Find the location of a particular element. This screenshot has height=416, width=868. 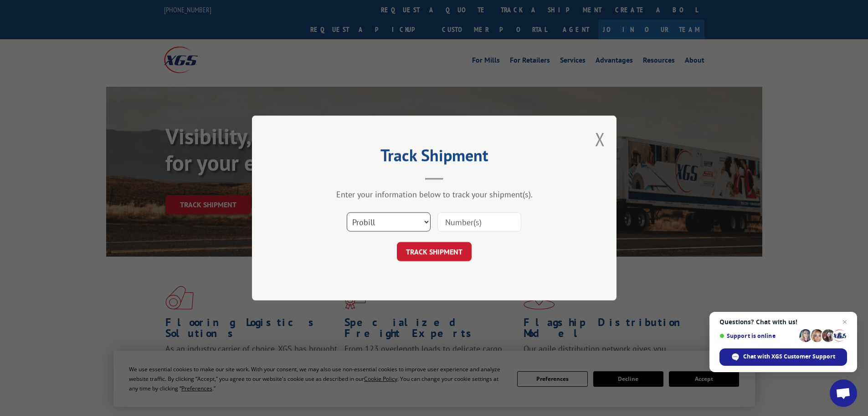

button: Close modal is located at coordinates (600, 139).